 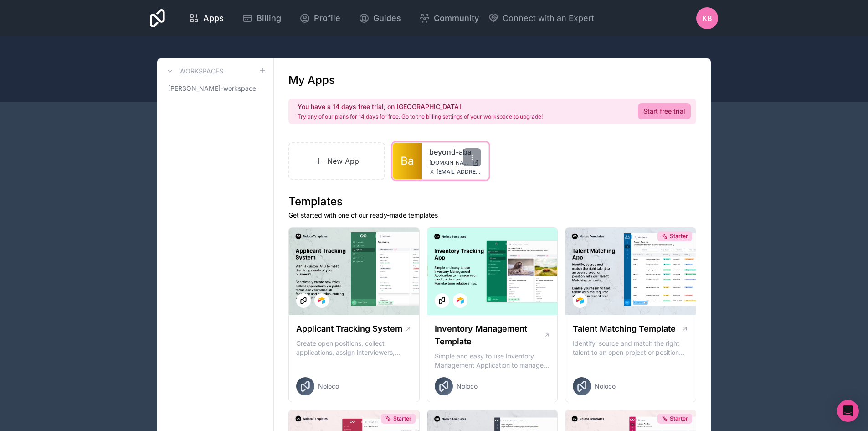 What do you see at coordinates (492, 215) in the screenshot?
I see `p: Get started with one of our ready-made templates` at bounding box center [492, 215].